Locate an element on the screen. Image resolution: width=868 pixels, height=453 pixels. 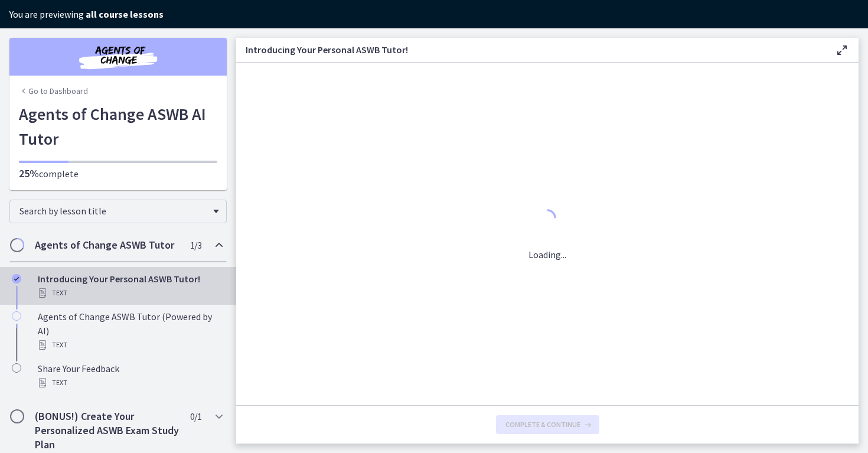
span: Search by lesson title is located at coordinates (114, 210).